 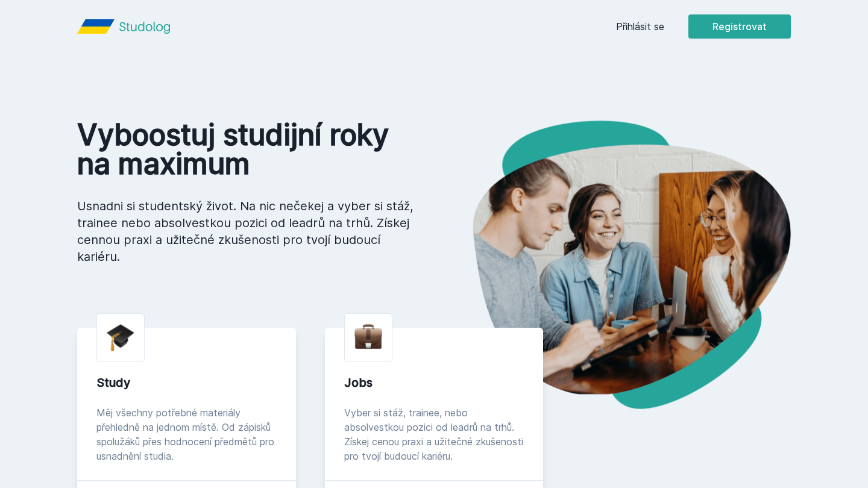 What do you see at coordinates (640, 27) in the screenshot?
I see `a: Přihlásit se` at bounding box center [640, 27].